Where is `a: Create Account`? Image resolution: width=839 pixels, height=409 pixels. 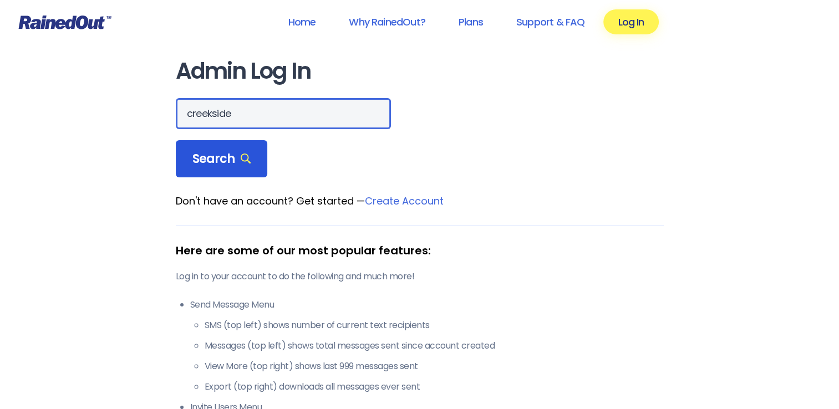 a: Create Account is located at coordinates (404, 201).